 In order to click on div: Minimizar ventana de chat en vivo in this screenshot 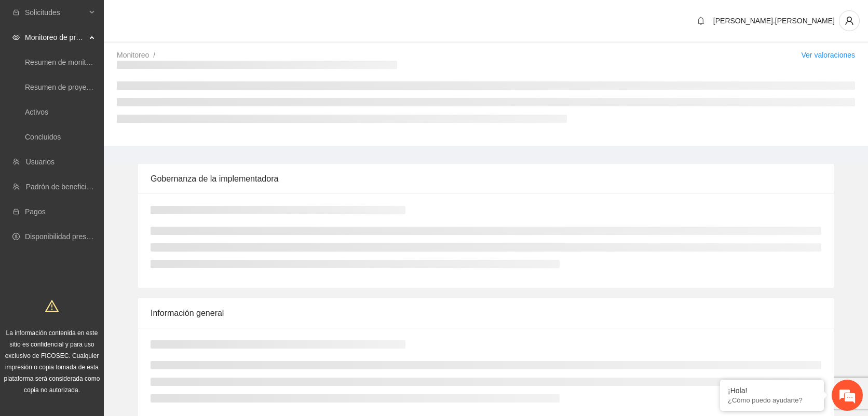, I will do `click(183, 18)`.